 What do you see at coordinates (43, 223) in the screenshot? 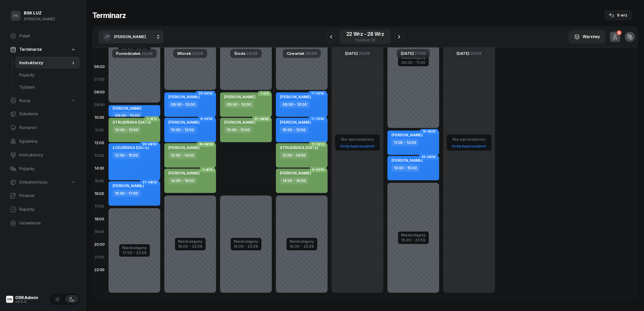
I see `a: Ustawienia` at bounding box center [43, 223].